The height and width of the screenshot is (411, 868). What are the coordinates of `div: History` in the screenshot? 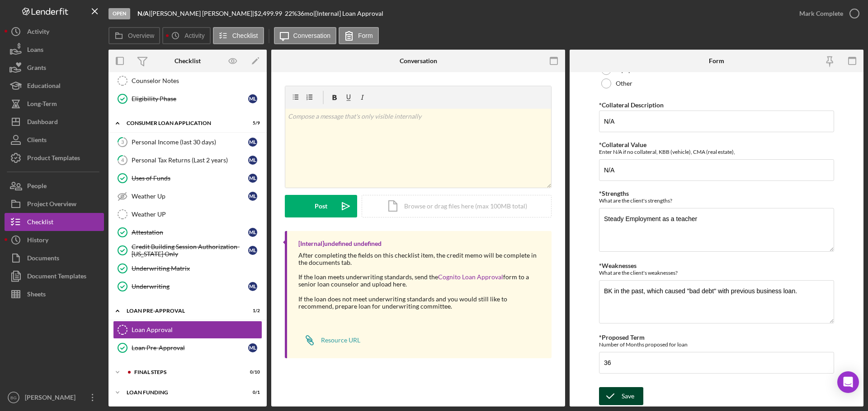 It's located at (37, 241).